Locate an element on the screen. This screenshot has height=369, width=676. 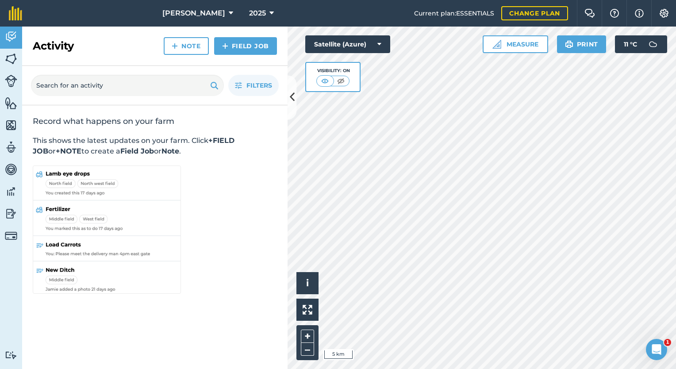
span: 1 is located at coordinates (667, 342).